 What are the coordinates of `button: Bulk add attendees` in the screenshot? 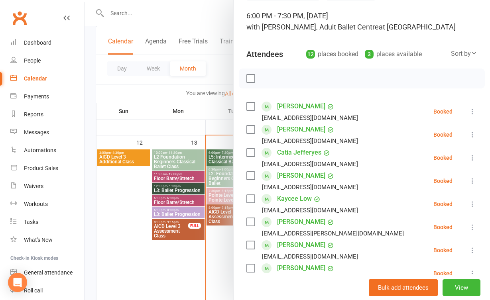 It's located at (403, 288).